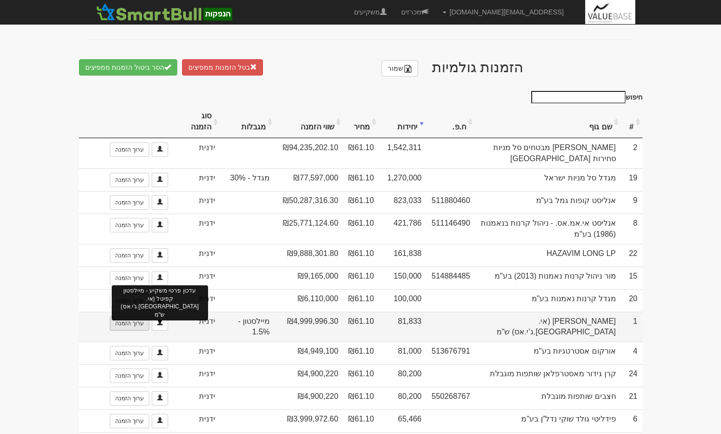 The image size is (721, 434). Describe the element at coordinates (631, 353) in the screenshot. I see `td: 4` at that location.